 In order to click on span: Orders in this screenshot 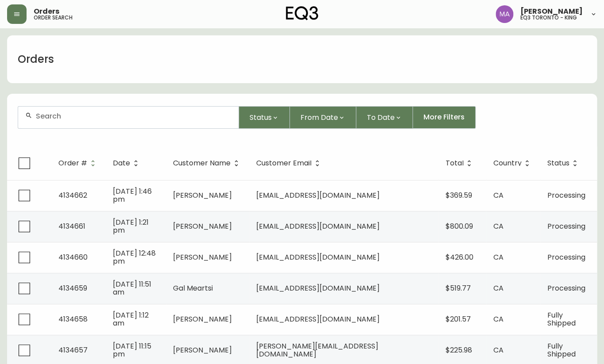, I will do `click(46, 11)`.